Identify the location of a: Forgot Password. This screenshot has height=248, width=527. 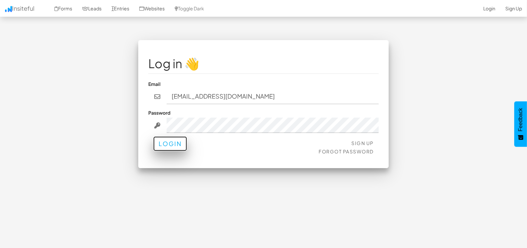
(346, 151).